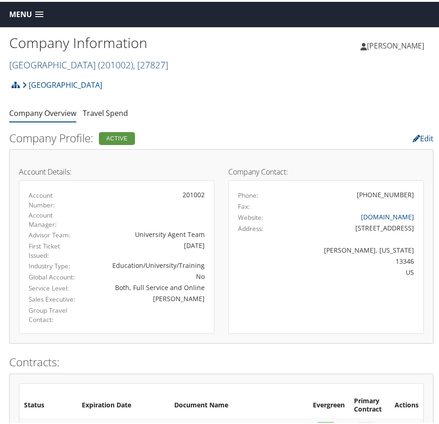 The width and height of the screenshot is (439, 424). What do you see at coordinates (43, 111) in the screenshot?
I see `a: Company Overview` at bounding box center [43, 111].